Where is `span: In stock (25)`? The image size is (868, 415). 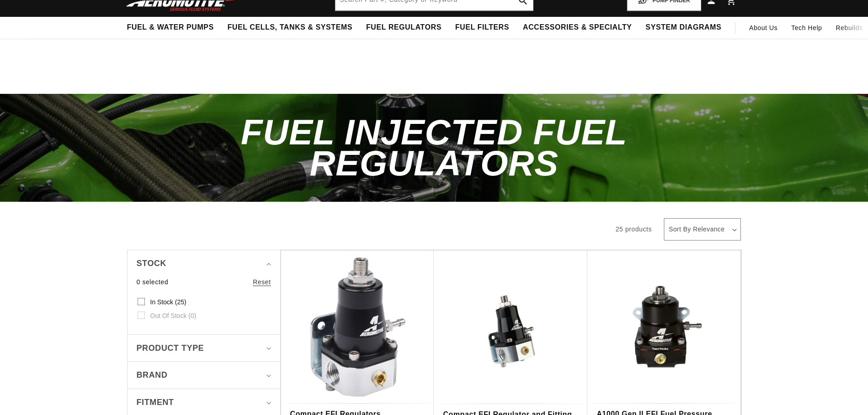 span: In stock (25) is located at coordinates (168, 302).